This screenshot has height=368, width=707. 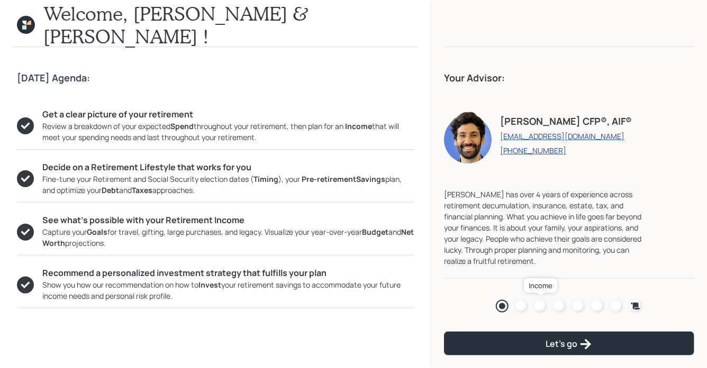 What do you see at coordinates (569, 343) in the screenshot?
I see `button: Let's go` at bounding box center [569, 343].